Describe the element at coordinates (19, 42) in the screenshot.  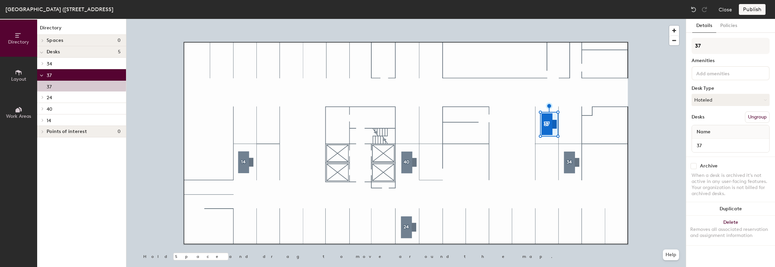
I see `span: Directory` at that location.